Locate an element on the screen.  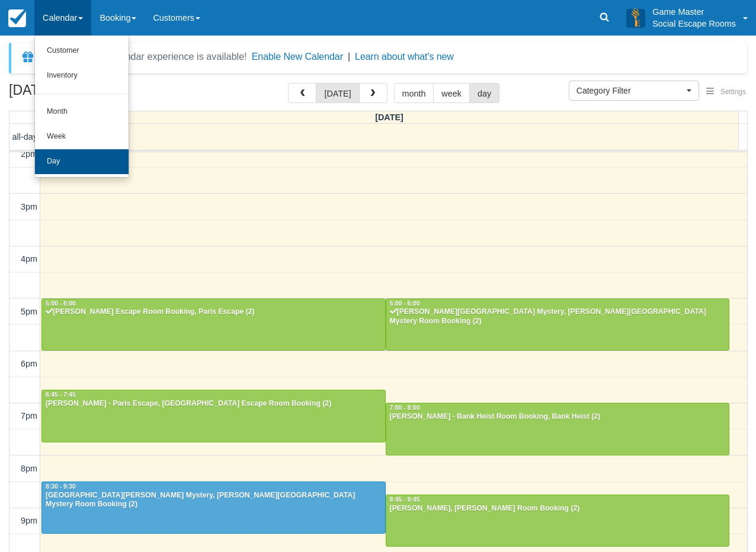
span: 4pm is located at coordinates (29, 259).